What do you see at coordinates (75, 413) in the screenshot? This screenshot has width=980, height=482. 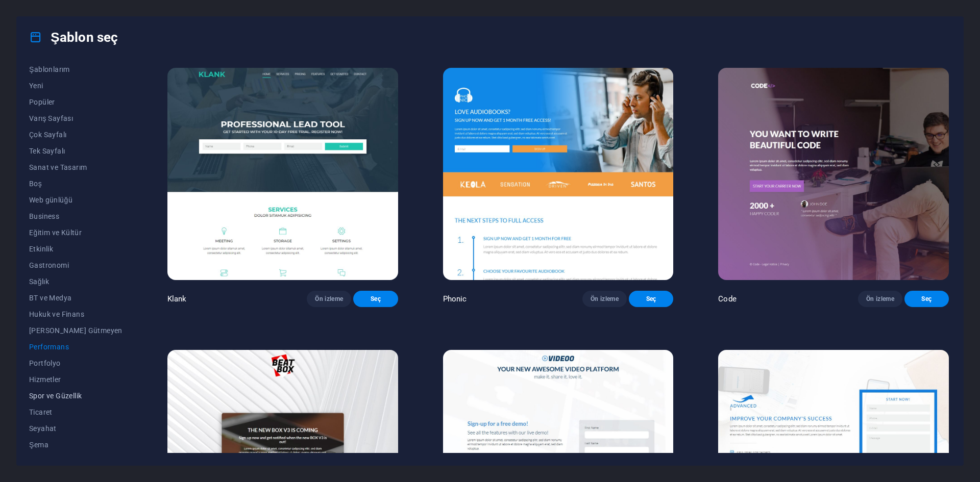 I see `span: Ticaret` at bounding box center [75, 413].